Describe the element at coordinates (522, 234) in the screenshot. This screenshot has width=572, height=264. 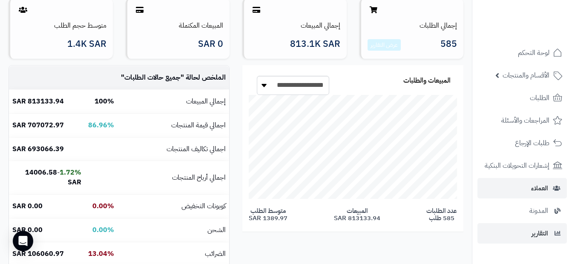
I see `a: التقارير` at that location.